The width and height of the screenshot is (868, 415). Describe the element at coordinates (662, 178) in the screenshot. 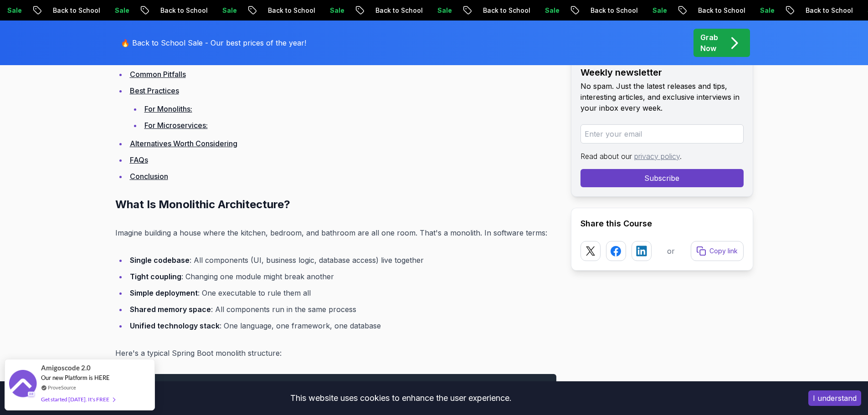

I see `button: Subscribe` at that location.